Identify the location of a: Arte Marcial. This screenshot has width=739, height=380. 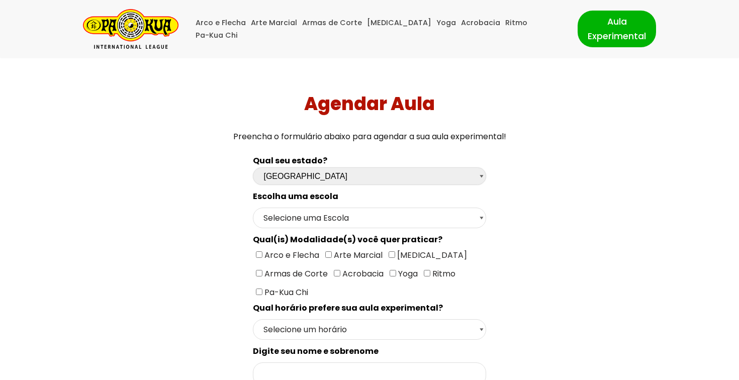
(274, 23).